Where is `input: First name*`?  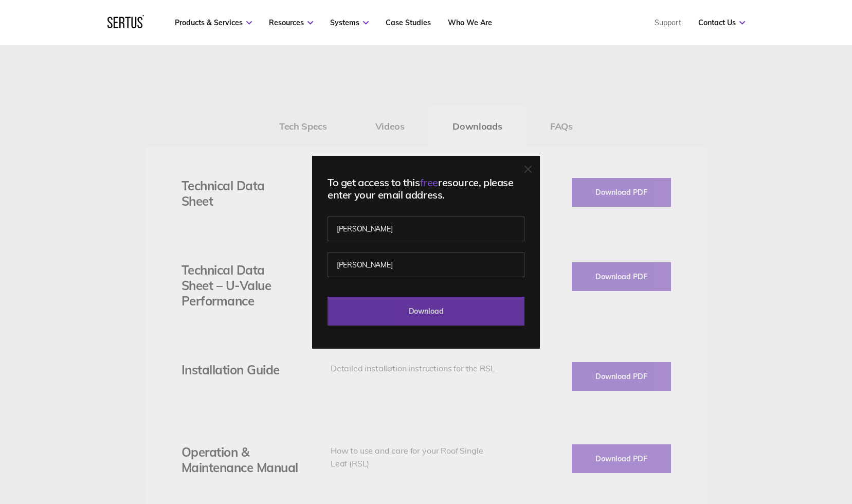
input: First name* is located at coordinates (426, 229).